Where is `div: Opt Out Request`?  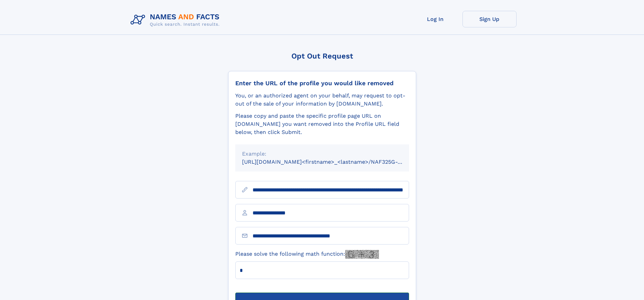 div: Opt Out Request is located at coordinates (322, 56).